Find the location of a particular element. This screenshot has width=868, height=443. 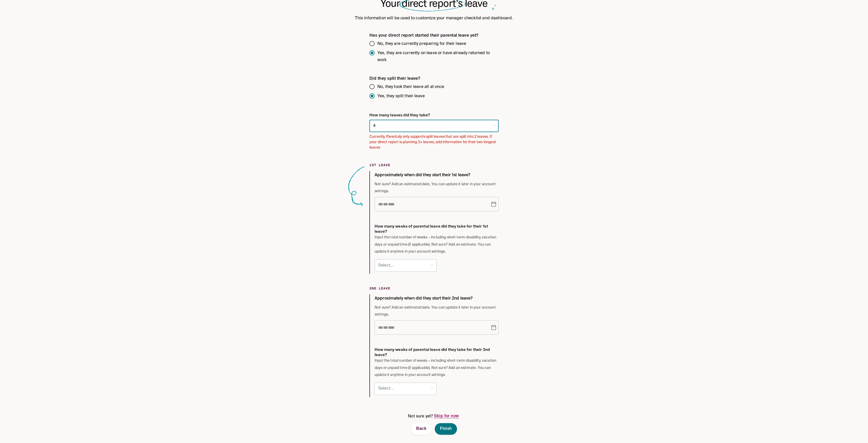

button: Back is located at coordinates (421, 429).